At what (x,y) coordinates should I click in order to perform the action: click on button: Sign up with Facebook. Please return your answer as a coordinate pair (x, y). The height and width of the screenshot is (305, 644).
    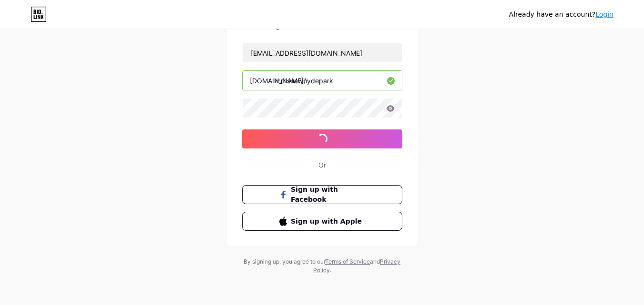
    Looking at the image, I should click on (322, 194).